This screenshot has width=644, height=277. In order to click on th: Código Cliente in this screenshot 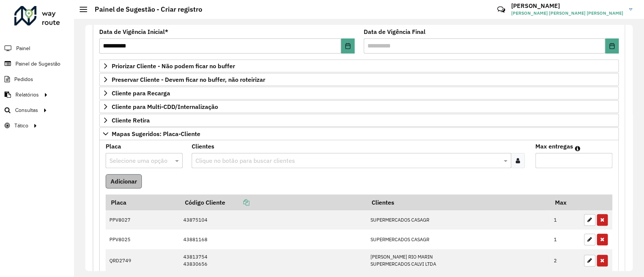, I will do `click(273, 202)`.